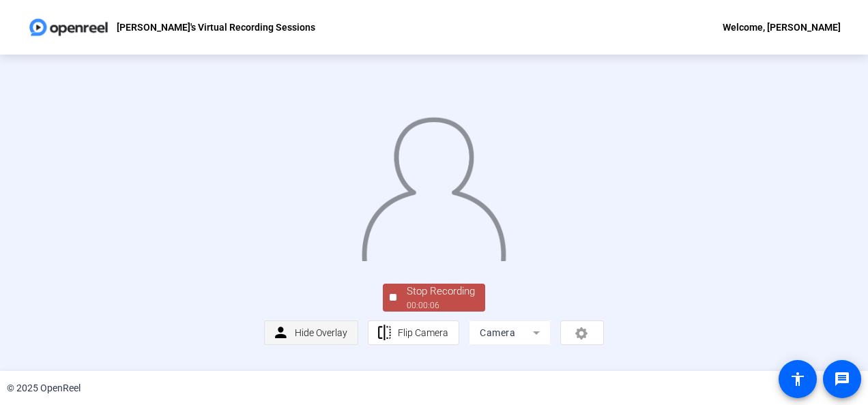 This screenshot has width=868, height=405. I want to click on mat-icon: message, so click(842, 379).